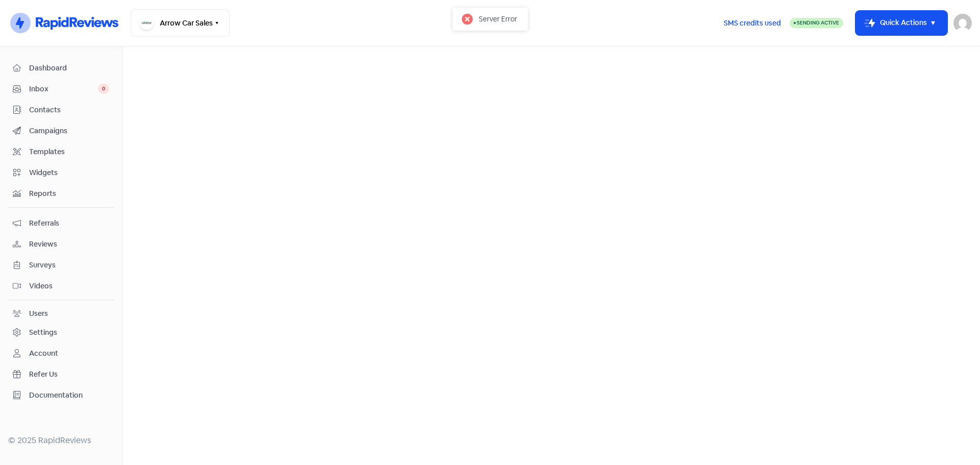  I want to click on a: Reviews, so click(61, 244).